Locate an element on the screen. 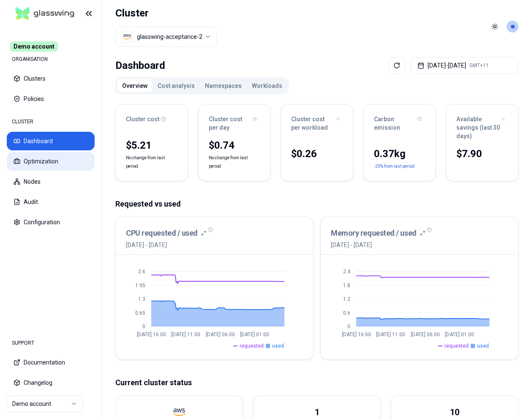  button: Audit is located at coordinates (50, 202).